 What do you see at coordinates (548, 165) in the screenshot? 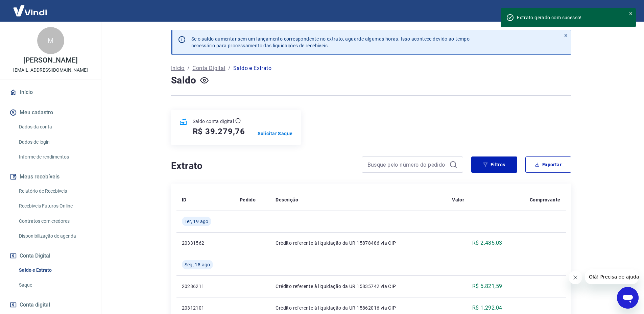
I see `button: Exportar` at bounding box center [548, 165].